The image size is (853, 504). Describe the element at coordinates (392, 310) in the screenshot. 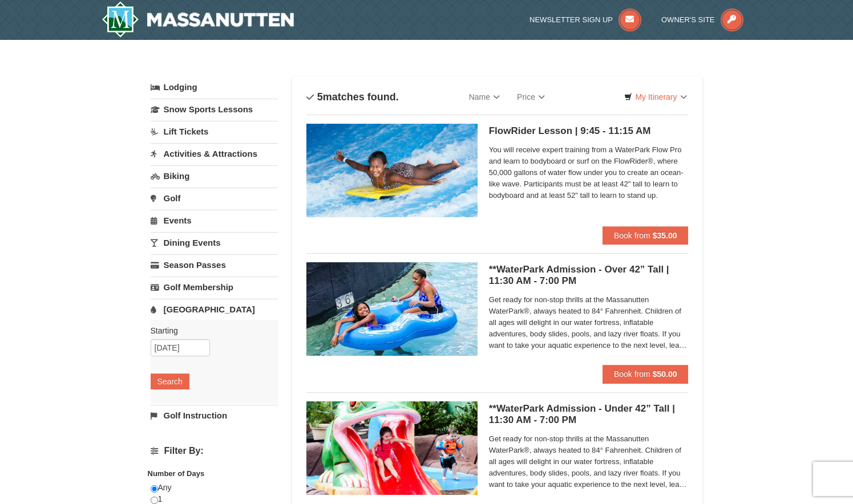

I see `img: 6619917-720-80b70c28.jpg` at that location.